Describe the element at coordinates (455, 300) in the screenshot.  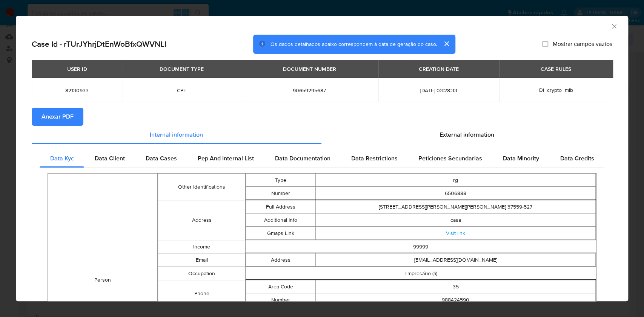
I see `td: 988424590` at that location.